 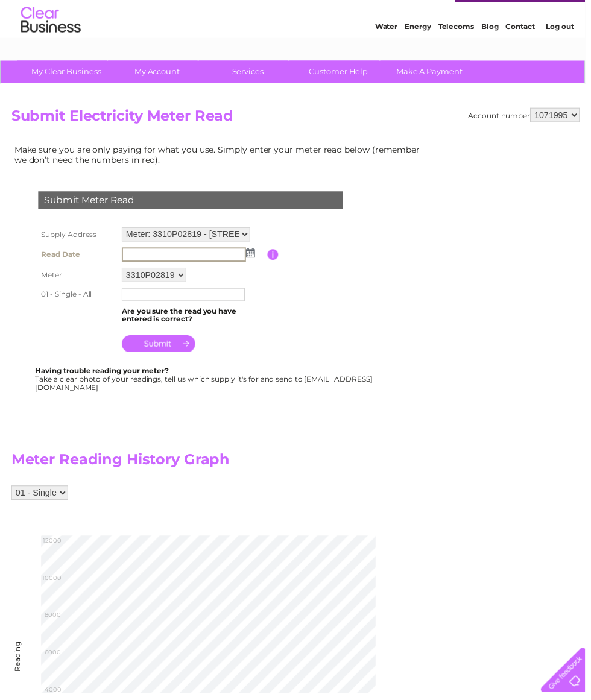 I want to click on td: Are you sure the read you have entered is correct?, so click(x=195, y=320).